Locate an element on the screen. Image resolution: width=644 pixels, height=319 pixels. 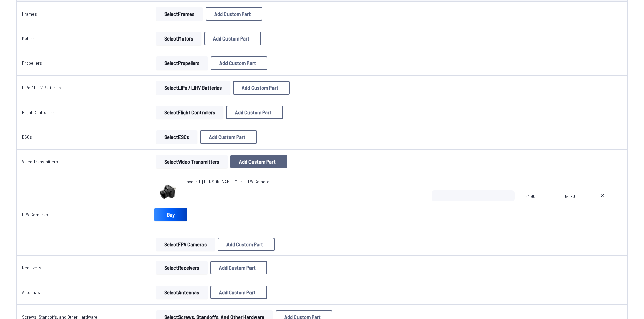
button: SelectFPV Cameras is located at coordinates (185, 245).